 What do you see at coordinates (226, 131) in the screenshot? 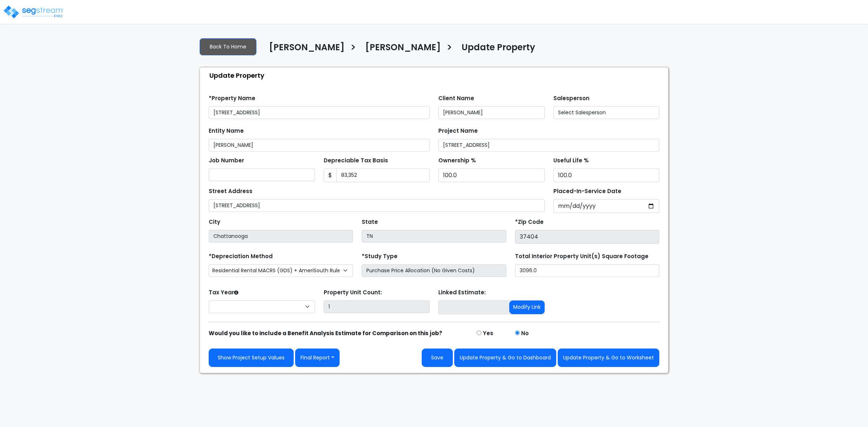
I see `label: Entity Name` at bounding box center [226, 131].